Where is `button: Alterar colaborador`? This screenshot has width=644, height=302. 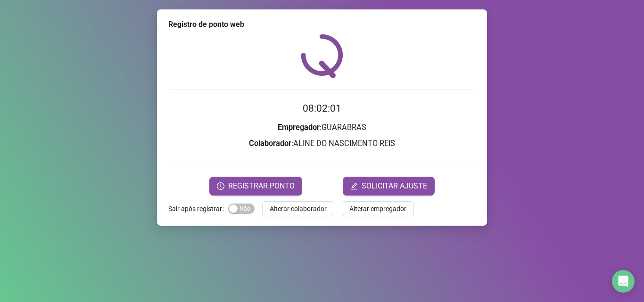 button: Alterar colaborador is located at coordinates (298, 209).